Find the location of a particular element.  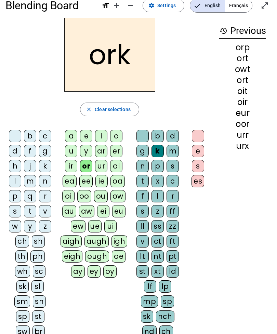

div: ui is located at coordinates (110, 226).